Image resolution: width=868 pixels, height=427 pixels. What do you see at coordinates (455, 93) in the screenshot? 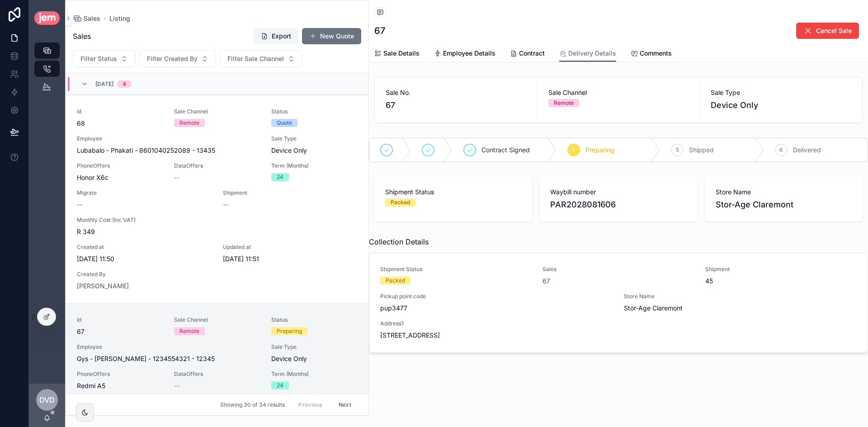
I see `span: Sale No.` at bounding box center [455, 93].